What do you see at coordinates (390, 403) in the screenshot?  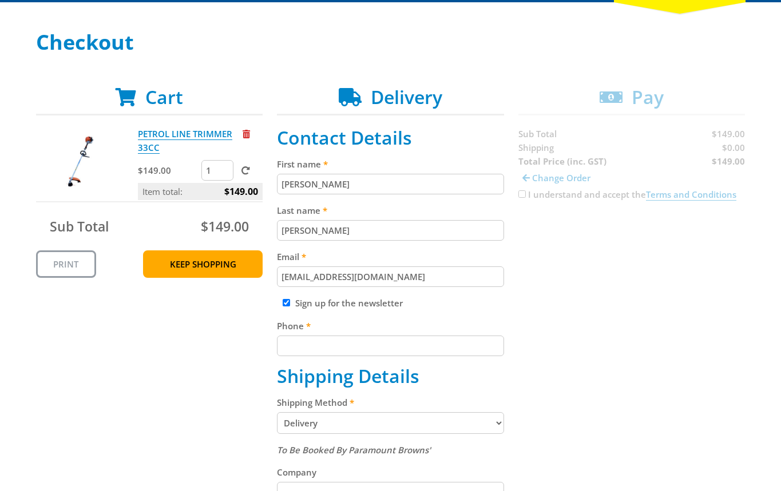 I see `label: Shipping Method` at bounding box center [390, 403].